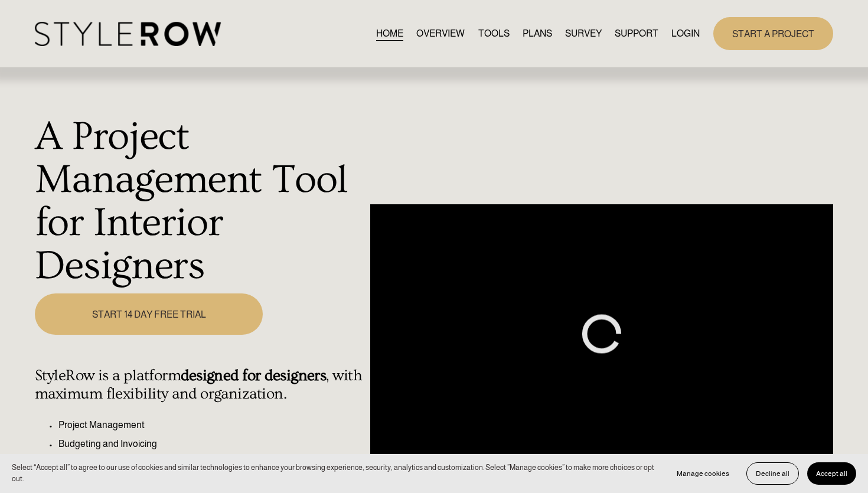 Image resolution: width=868 pixels, height=493 pixels. What do you see at coordinates (686, 33) in the screenshot?
I see `a: LOGIN` at bounding box center [686, 33].